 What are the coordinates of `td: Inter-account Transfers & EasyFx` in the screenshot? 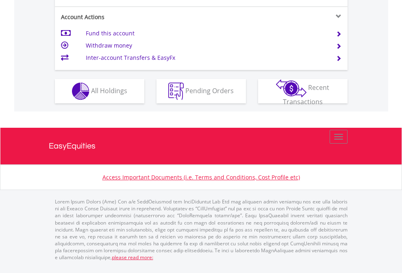 It's located at (206, 58).